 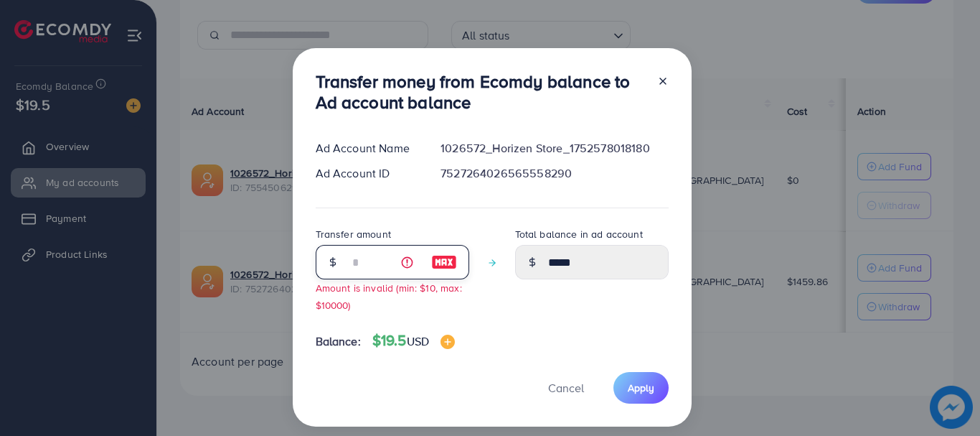 What do you see at coordinates (554, 173) in the screenshot?
I see `div: 7527264026565558290` at bounding box center [554, 173].